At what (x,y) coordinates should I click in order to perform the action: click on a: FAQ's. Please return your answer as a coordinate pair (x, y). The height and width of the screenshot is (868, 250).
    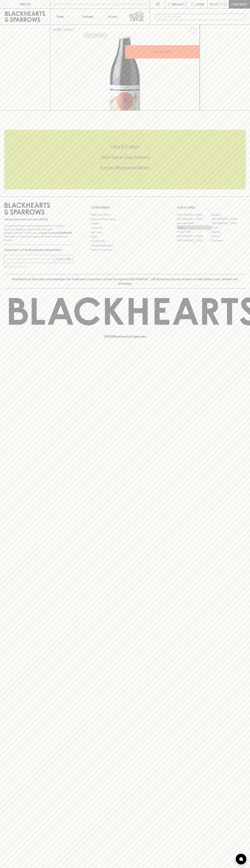
    Looking at the image, I should click on (125, 237).